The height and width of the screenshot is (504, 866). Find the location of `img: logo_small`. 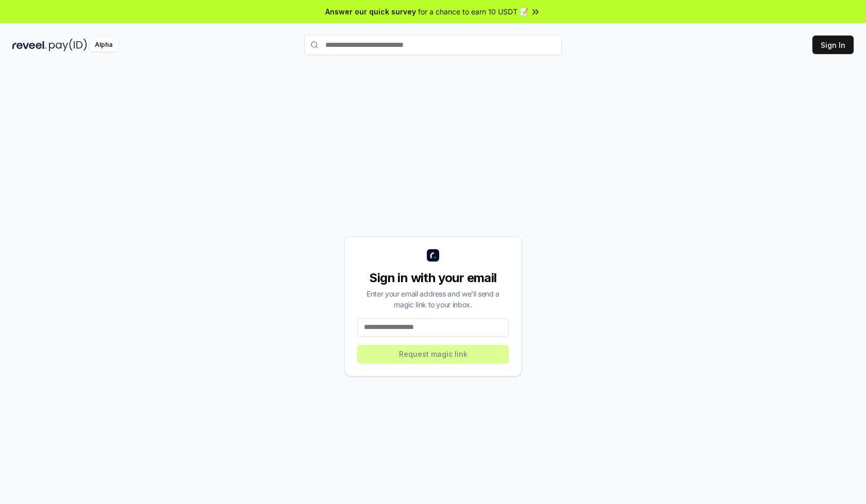

img: logo_small is located at coordinates (433, 256).